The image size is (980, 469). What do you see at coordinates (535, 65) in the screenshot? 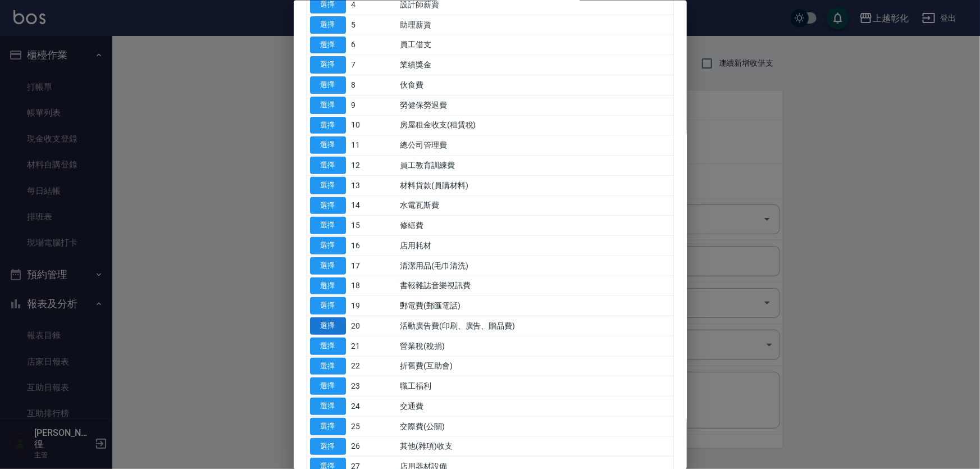
I see `td: 業績獎金` at bounding box center [535, 65].